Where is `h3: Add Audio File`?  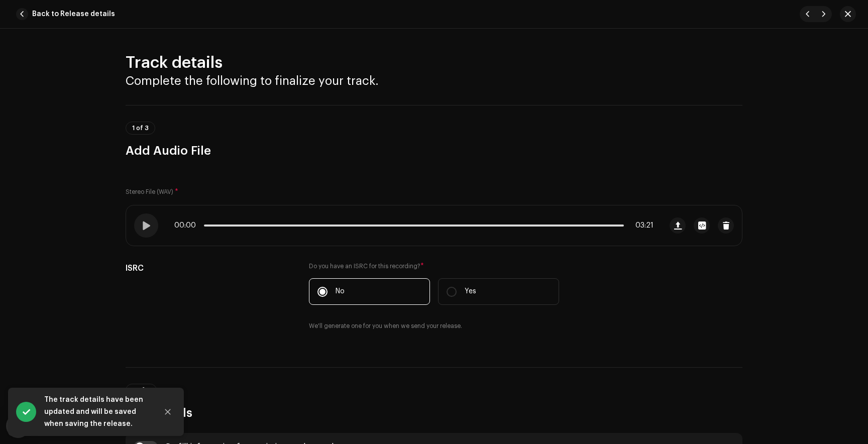 h3: Add Audio File is located at coordinates (434, 151).